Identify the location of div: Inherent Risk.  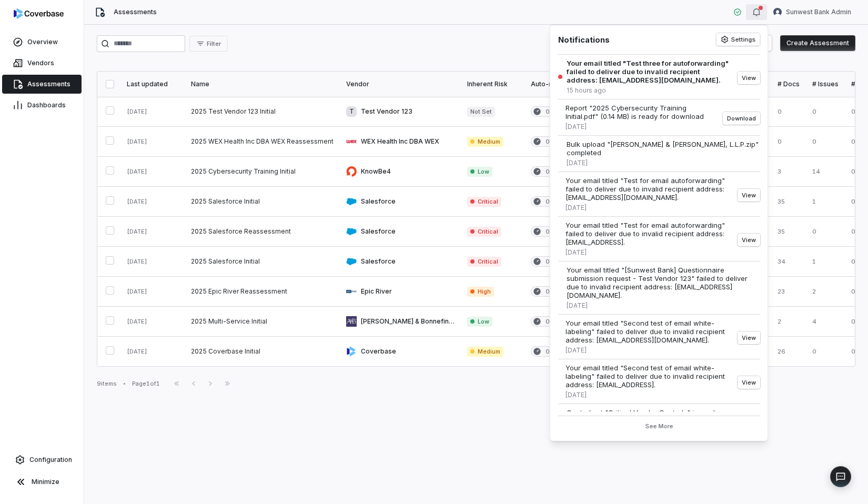
(492, 84).